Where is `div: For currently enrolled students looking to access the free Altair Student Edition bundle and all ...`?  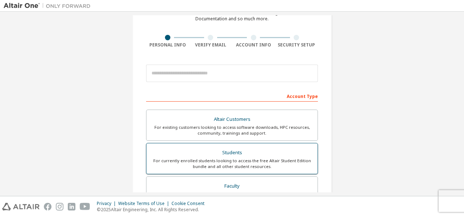 div: For currently enrolled students looking to access the free Altair Student Edition bundle and all ... is located at coordinates (232, 164).